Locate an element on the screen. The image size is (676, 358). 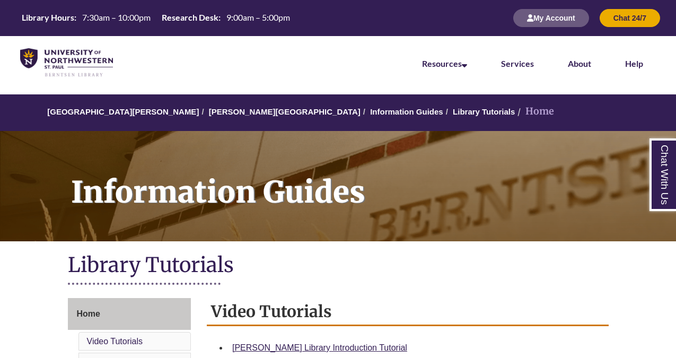
a: Video Tutorials is located at coordinates (115, 341).